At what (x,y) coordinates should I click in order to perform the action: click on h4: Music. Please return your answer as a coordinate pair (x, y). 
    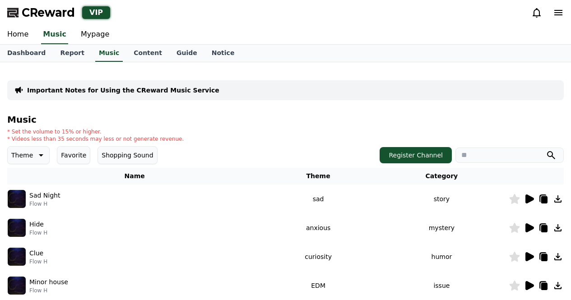
    Looking at the image, I should click on (285, 120).